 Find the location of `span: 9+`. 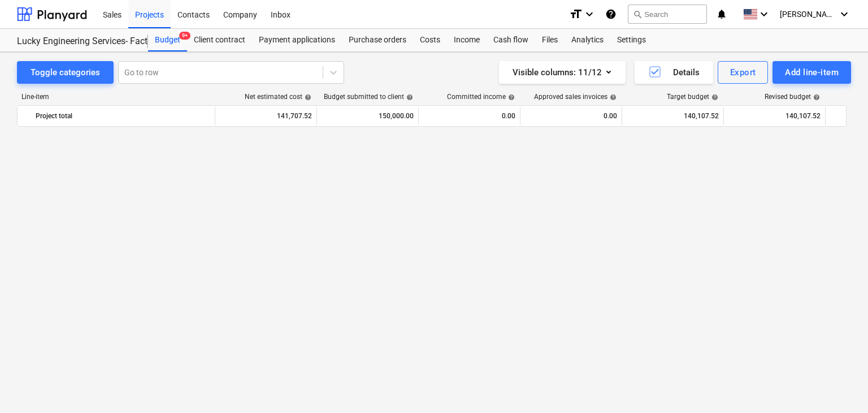

span: 9+ is located at coordinates (184, 36).